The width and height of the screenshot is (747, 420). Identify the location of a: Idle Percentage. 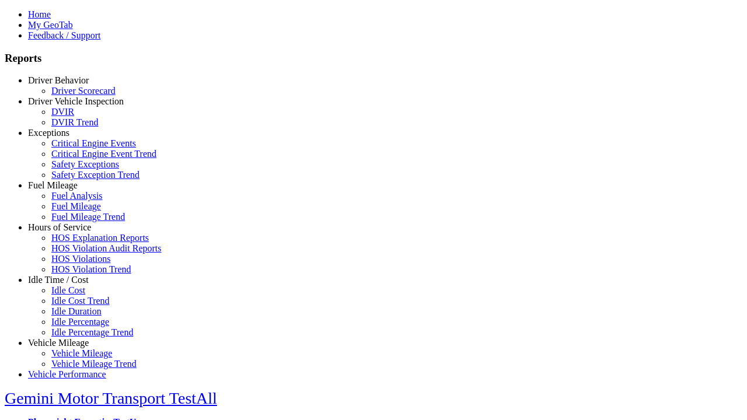
(80, 322).